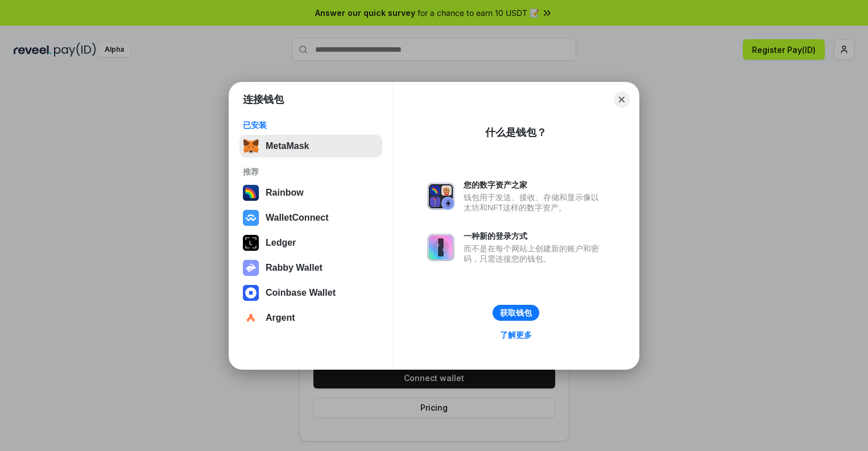 This screenshot has height=451, width=868. I want to click on div: WalletConnect, so click(297, 218).